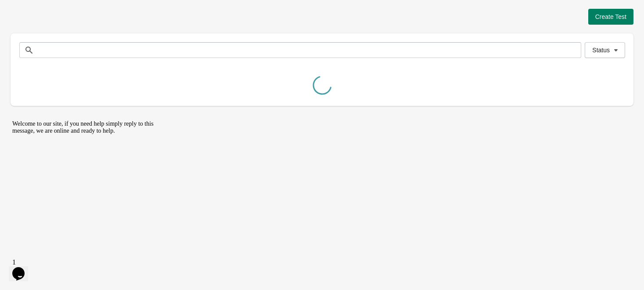 This screenshot has height=290, width=644. What do you see at coordinates (605, 50) in the screenshot?
I see `button: Status` at bounding box center [605, 50].